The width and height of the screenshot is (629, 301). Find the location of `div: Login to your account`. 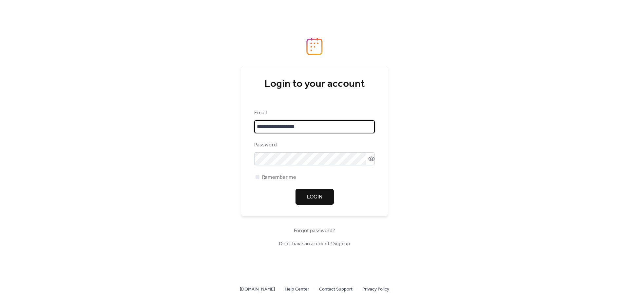

div: Login to your account is located at coordinates (314, 84).